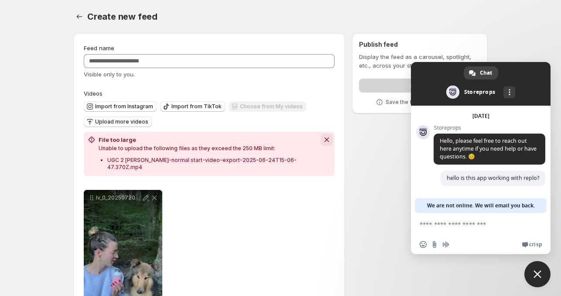 This screenshot has height=296, width=561. What do you see at coordinates (481, 206) in the screenshot?
I see `span: We are not online. We will email you back.` at bounding box center [481, 206].